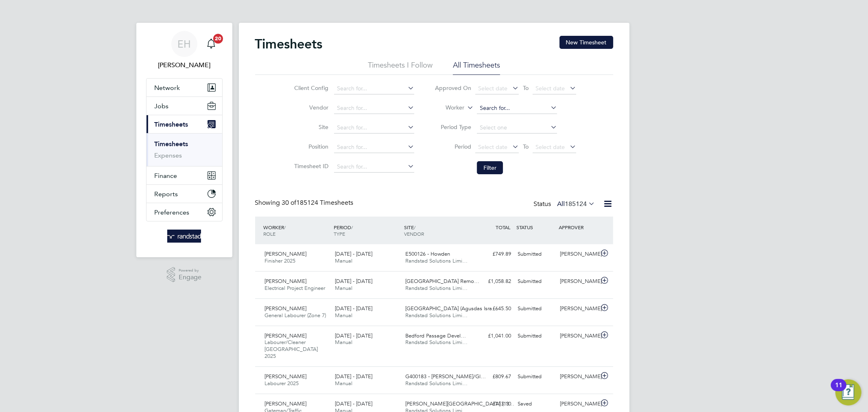 The image size is (868, 412). I want to click on a: Powered byEngage, so click(184, 274).